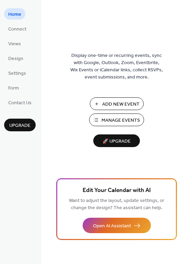  Describe the element at coordinates (14, 44) in the screenshot. I see `span: Views` at that location.